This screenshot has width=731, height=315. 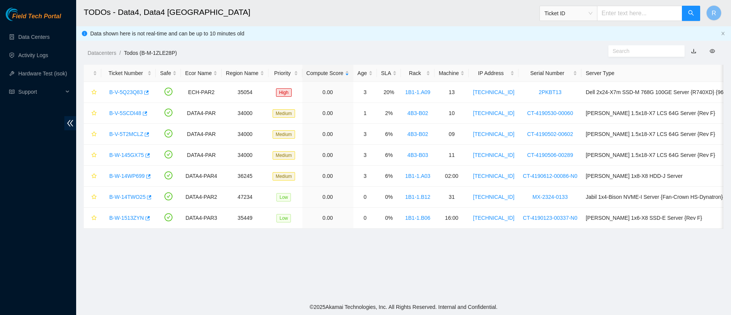 I want to click on td: ECH-PAR2, so click(x=201, y=92).